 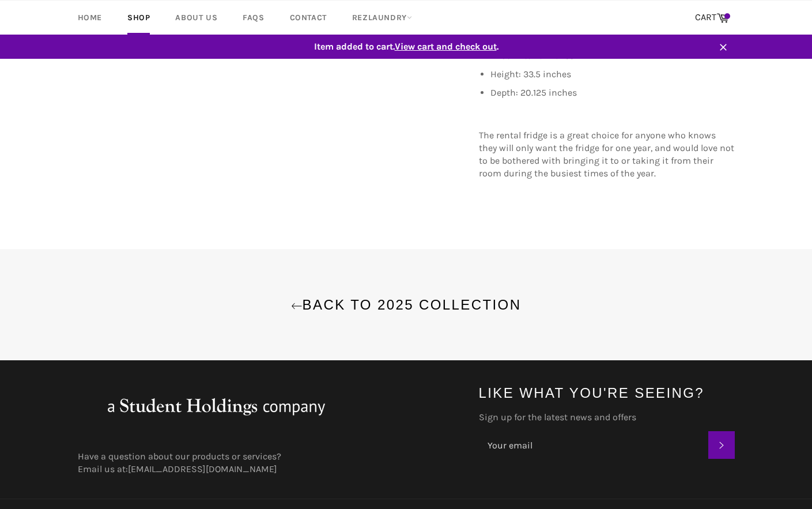 I want to click on div: Have a question about our products or services? Email us at:, so click(x=267, y=463).